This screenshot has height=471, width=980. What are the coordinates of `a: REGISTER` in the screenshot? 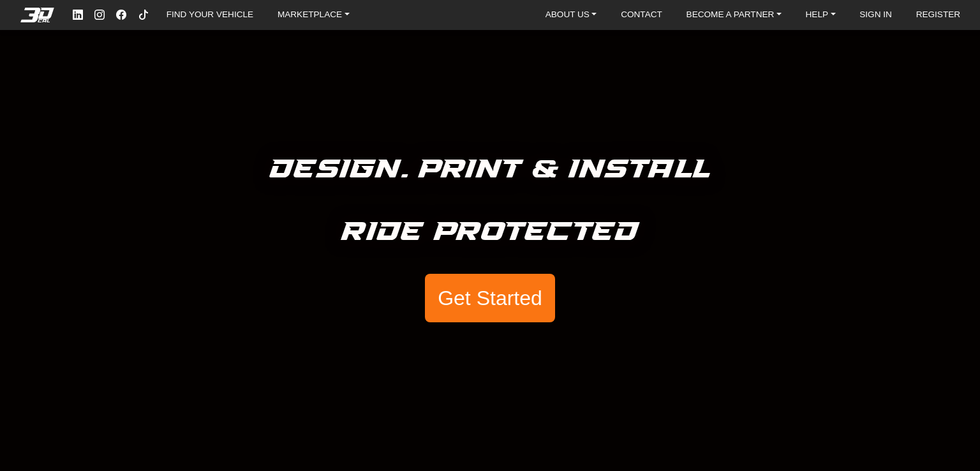 It's located at (938, 15).